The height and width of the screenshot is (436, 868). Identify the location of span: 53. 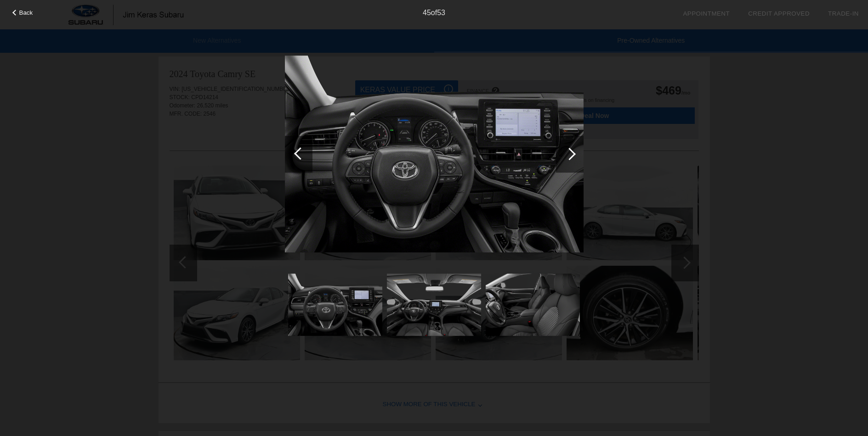
(441, 13).